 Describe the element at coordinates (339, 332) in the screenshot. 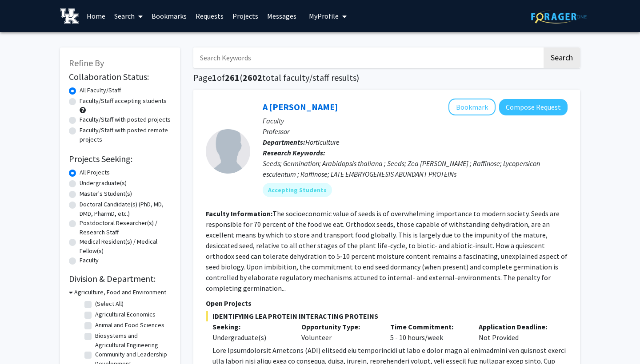

I see `div: Volunteer` at that location.